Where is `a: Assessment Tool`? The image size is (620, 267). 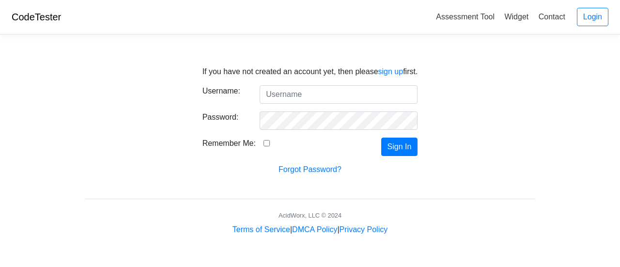
a: Assessment Tool is located at coordinates (465, 16).